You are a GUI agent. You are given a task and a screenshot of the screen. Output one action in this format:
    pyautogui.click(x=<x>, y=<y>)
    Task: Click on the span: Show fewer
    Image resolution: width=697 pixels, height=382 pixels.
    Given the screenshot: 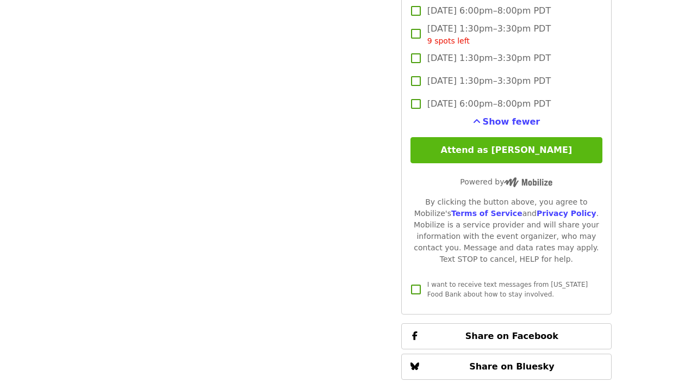 What is the action you would take?
    pyautogui.click(x=512, y=121)
    